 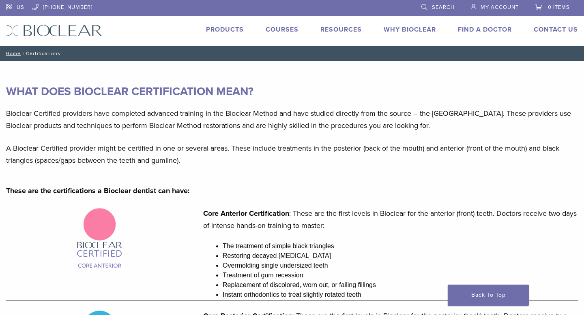 I want to click on strong: Core Anterior Certification, so click(x=246, y=214).